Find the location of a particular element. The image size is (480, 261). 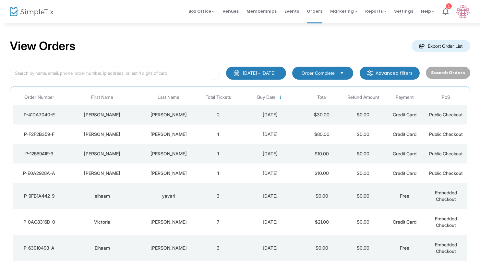

span: Payment is located at coordinates (405, 97).